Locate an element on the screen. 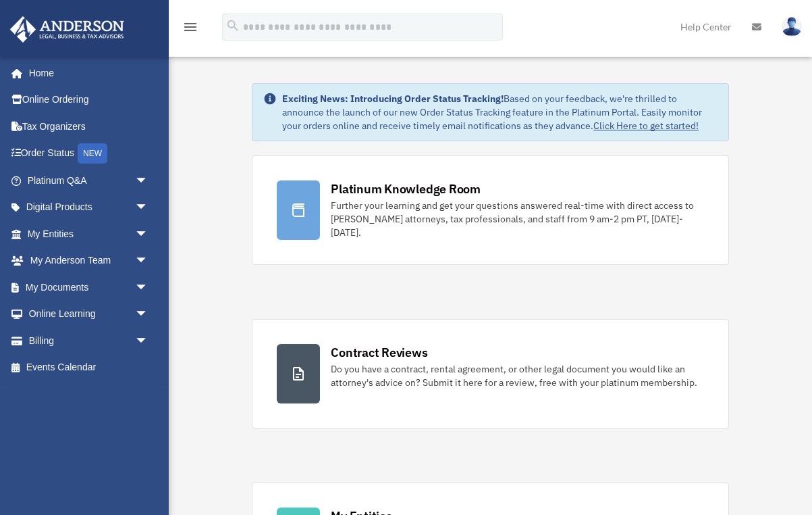 The image size is (812, 515). a: Home is located at coordinates (85, 73).